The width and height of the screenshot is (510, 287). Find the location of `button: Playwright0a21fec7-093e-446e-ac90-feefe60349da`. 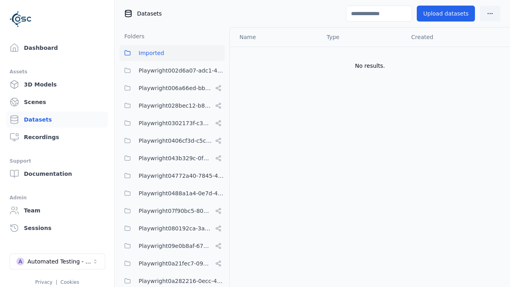

button: Playwright0a21fec7-093e-446e-ac90-feefe60349da is located at coordinates (172, 263).